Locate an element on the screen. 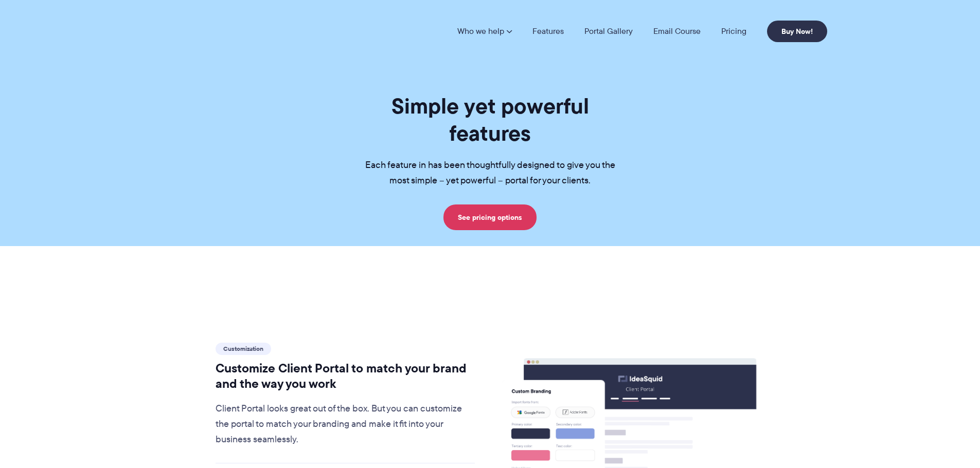 The height and width of the screenshot is (468, 980). a: See pricing options is located at coordinates (490, 218).